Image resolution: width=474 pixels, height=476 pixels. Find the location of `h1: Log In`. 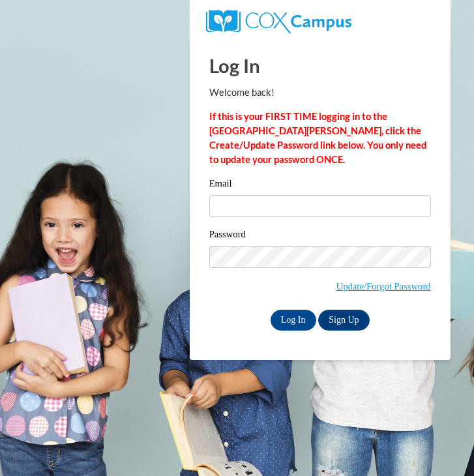

h1: Log In is located at coordinates (320, 65).